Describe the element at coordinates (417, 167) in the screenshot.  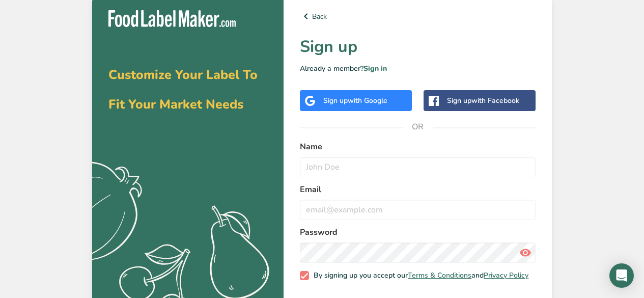
I see `input: John Doe` at that location.